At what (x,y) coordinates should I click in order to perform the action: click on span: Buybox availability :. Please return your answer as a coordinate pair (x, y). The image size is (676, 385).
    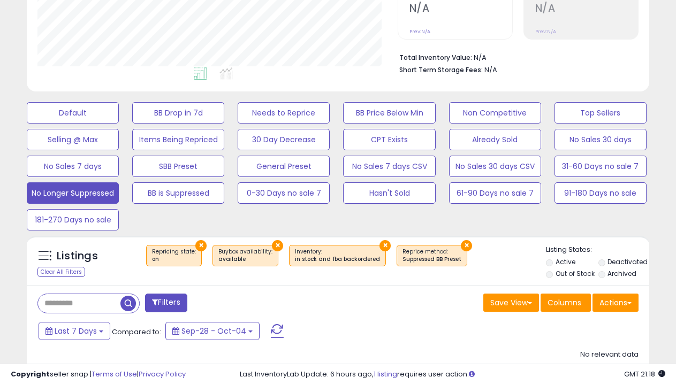
    Looking at the image, I should click on (245, 256).